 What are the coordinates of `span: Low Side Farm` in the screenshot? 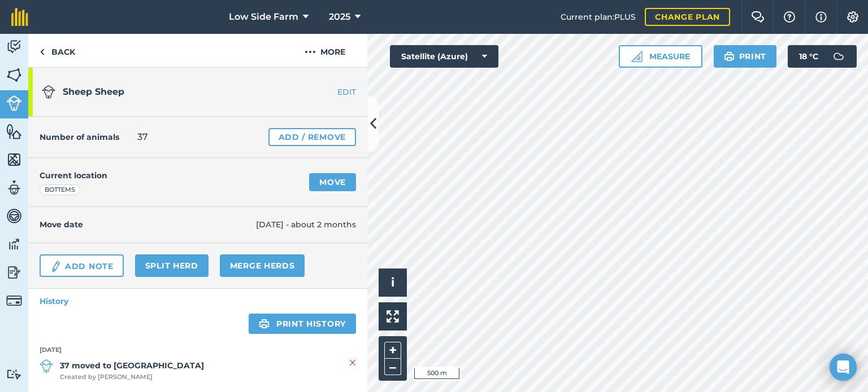 It's located at (263, 17).